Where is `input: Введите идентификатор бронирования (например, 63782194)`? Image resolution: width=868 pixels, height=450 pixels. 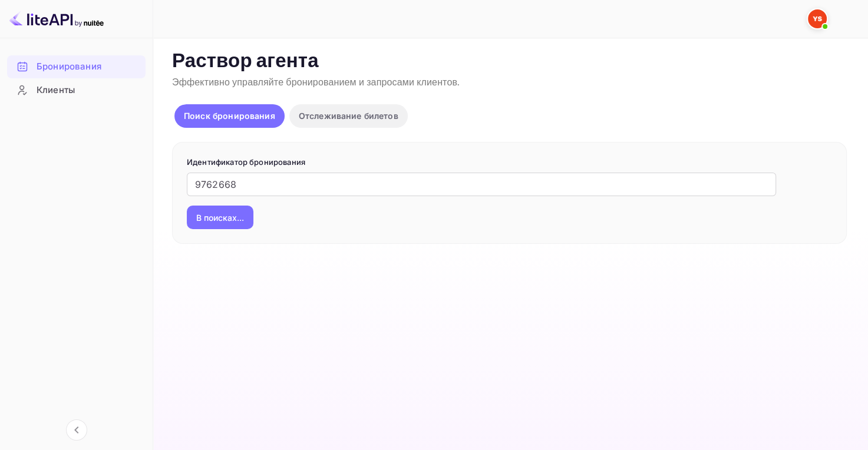
input: Введите идентификатор бронирования (например, 63782194) is located at coordinates (481, 185).